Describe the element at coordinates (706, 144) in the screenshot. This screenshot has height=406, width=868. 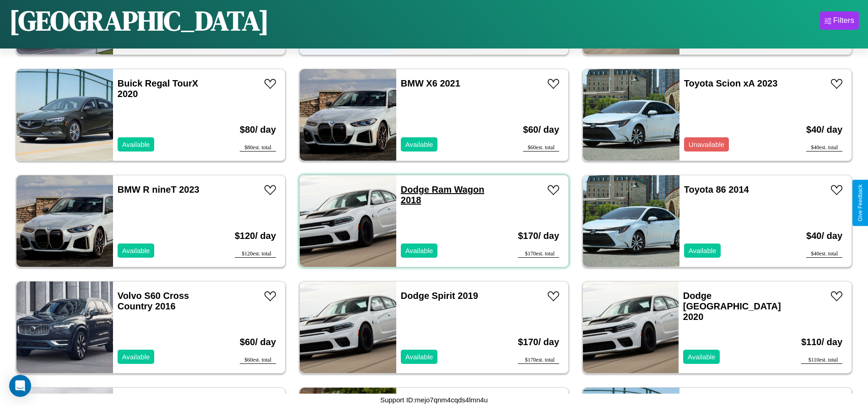
I see `p: Unavailable` at that location.